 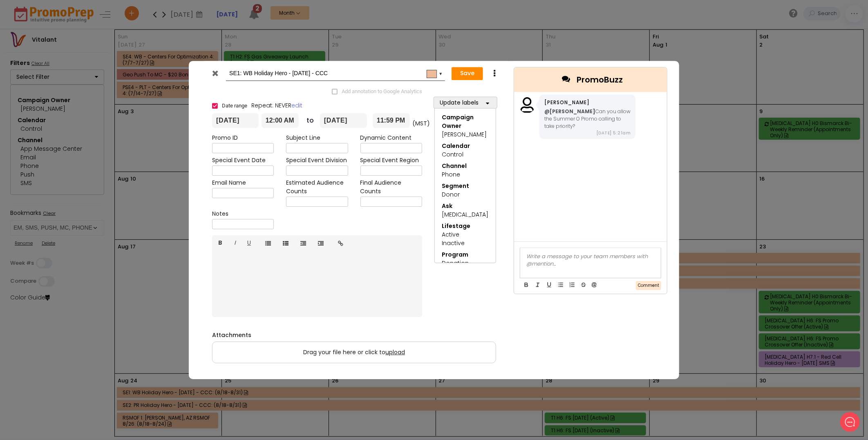 I want to click on div: Donation Center, so click(x=465, y=267).